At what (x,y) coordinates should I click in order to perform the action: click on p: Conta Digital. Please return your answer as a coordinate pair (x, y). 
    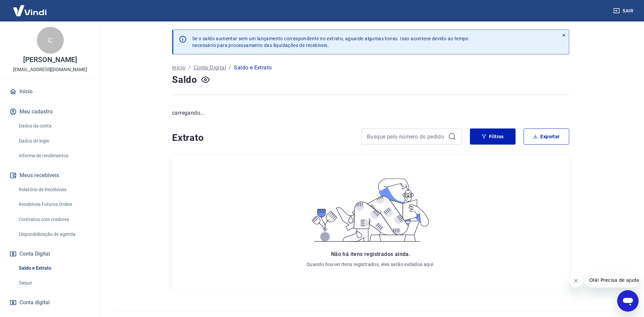
    Looking at the image, I should click on (210, 68).